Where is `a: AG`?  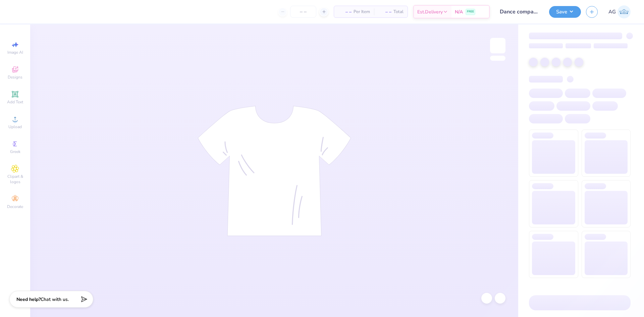
a: AG is located at coordinates (620, 12).